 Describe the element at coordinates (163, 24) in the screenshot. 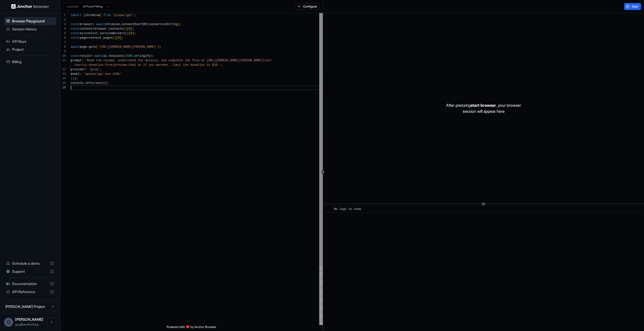

I see `span: connectionString` at that location.